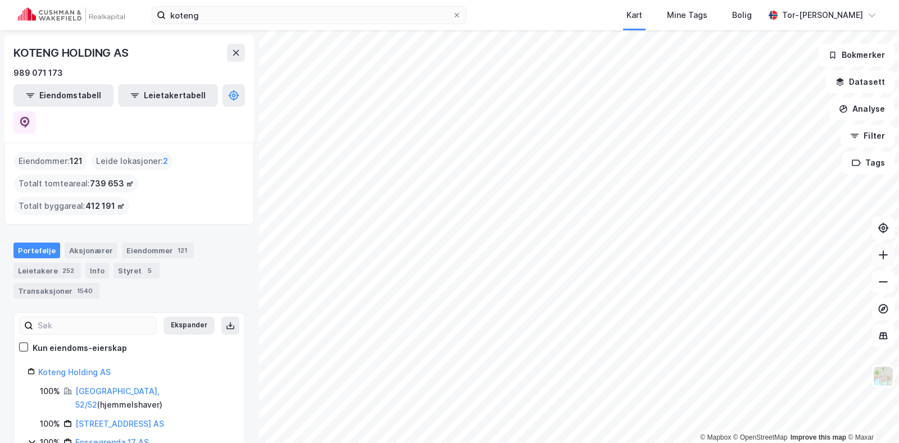 Image resolution: width=899 pixels, height=443 pixels. I want to click on div: 252, so click(68, 271).